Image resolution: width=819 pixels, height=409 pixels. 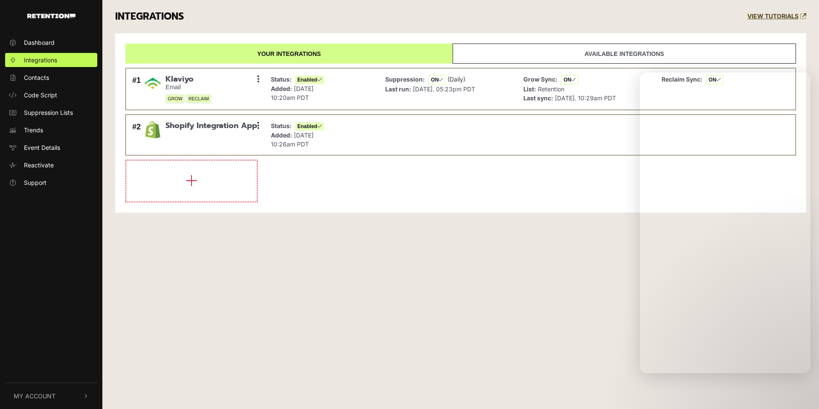 I want to click on a: Dashboard, so click(x=51, y=42).